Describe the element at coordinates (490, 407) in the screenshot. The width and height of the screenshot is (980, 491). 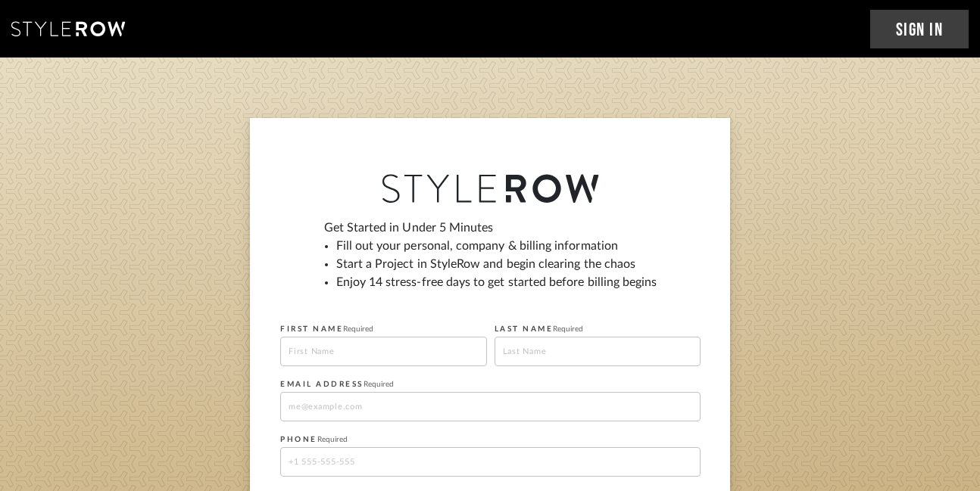
I see `input: me@example.com` at that location.